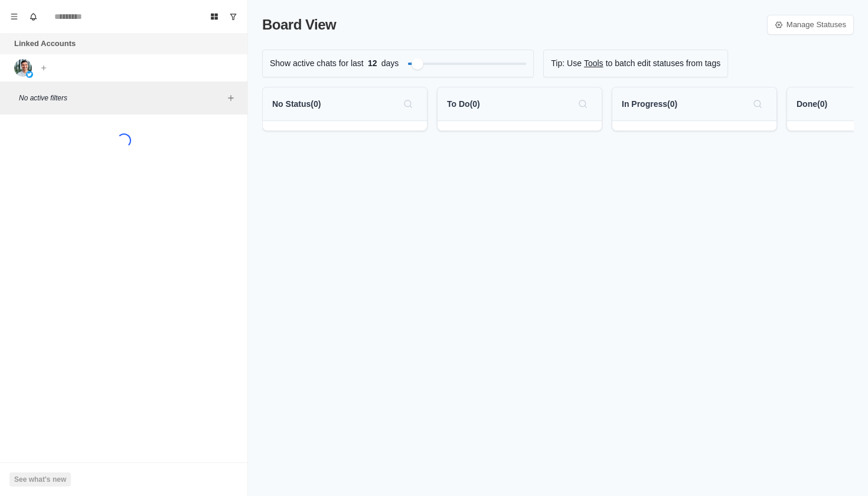  I want to click on a: Manage Statuses, so click(810, 25).